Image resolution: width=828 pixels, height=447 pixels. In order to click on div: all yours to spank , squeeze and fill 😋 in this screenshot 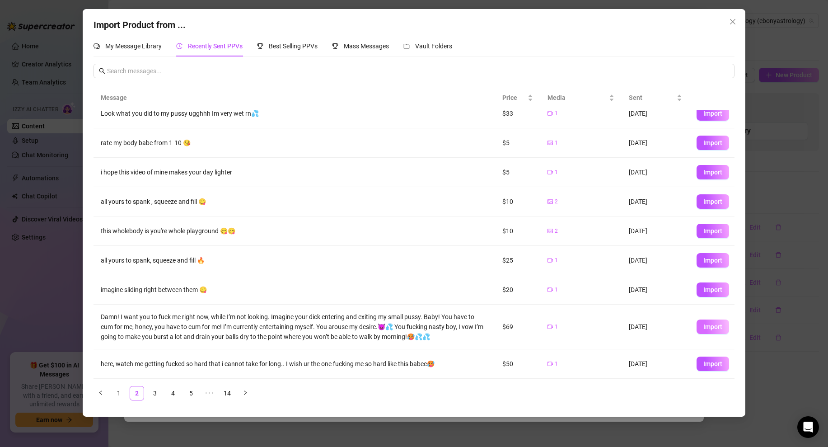, I will do `click(294, 202)`.